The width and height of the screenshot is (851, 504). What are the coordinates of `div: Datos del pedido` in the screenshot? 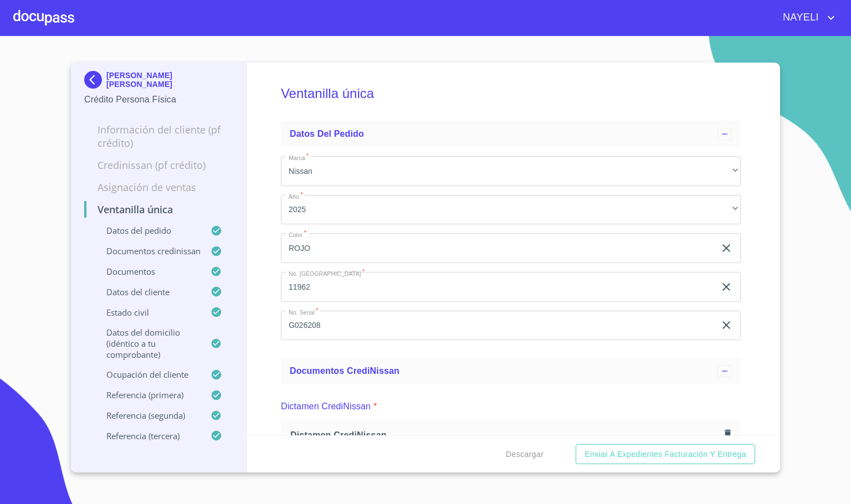 It's located at (511, 134).